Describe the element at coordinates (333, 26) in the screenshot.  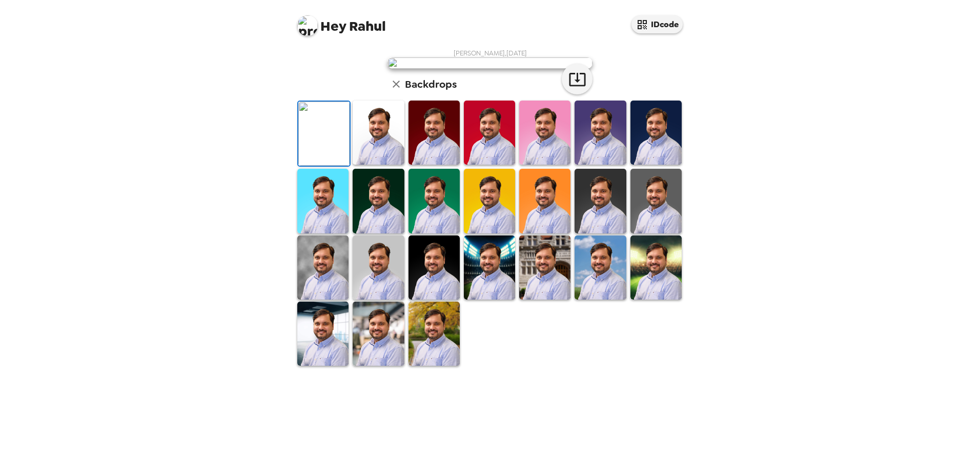
I see `span: Hey` at that location.